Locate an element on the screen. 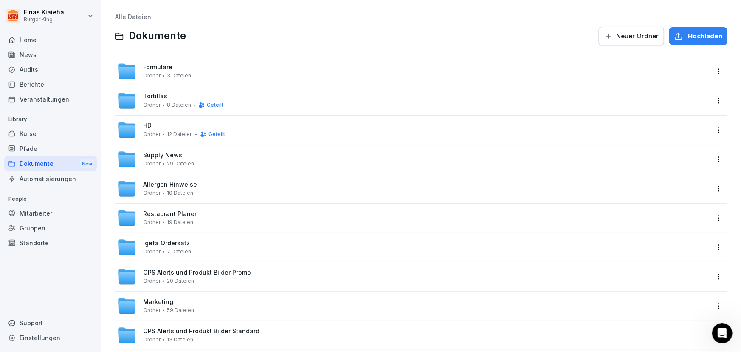  div: Sende uns eine Nachricht is located at coordinates (79, 126).